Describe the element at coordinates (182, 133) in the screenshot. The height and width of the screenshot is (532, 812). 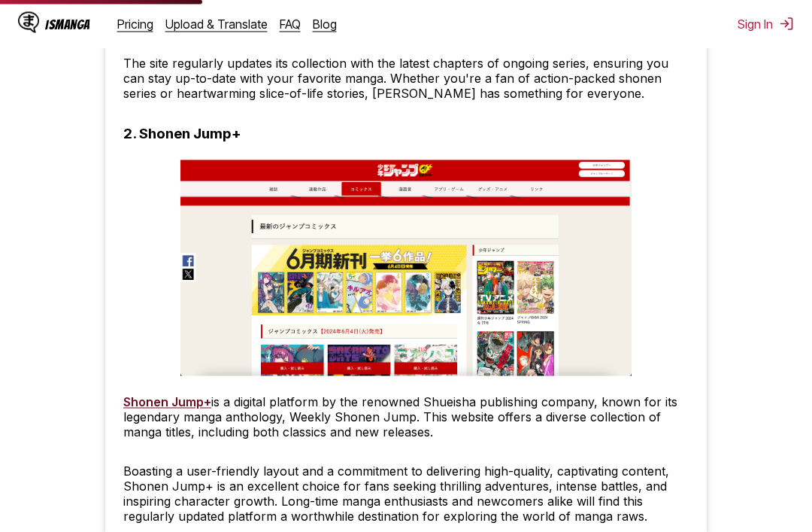
I see `h3: 2. Shonen Jump+` at that location.